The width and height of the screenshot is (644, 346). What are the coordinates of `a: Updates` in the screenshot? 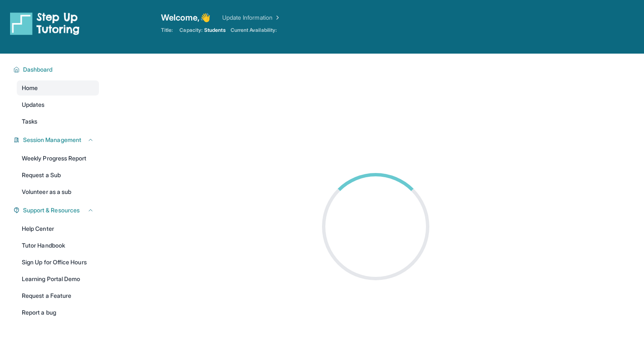 It's located at (58, 105).